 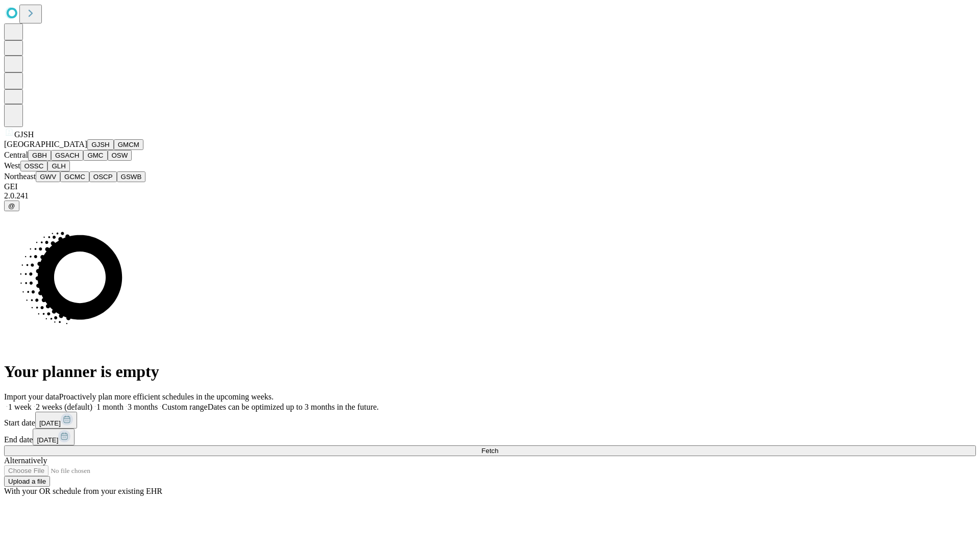 I want to click on div: Start date, so click(x=490, y=420).